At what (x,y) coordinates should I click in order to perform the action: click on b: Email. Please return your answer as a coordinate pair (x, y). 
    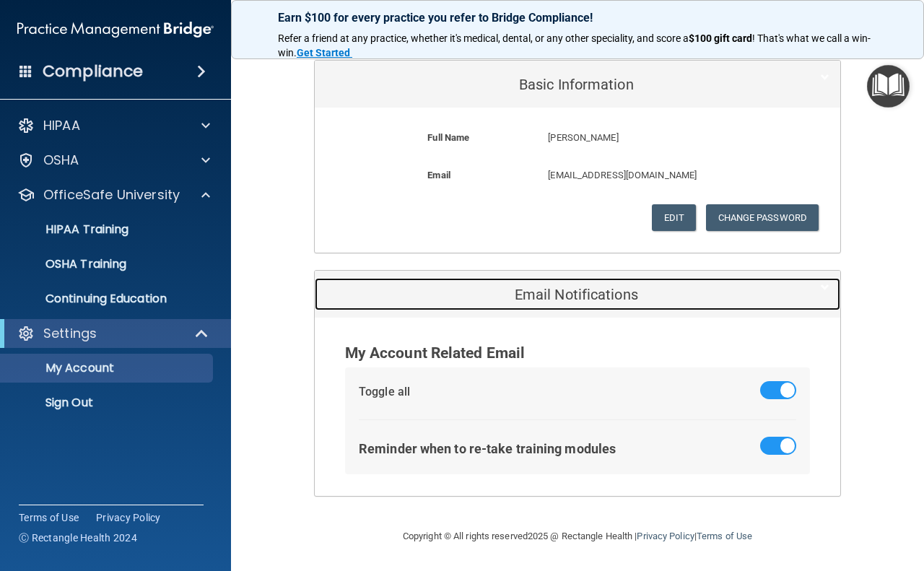
    Looking at the image, I should click on (439, 175).